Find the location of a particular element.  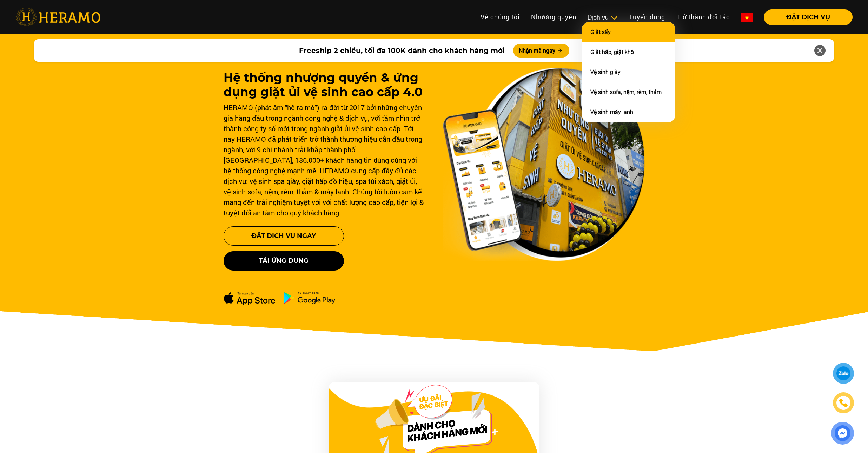

img: apple-dowload is located at coordinates (249, 298).